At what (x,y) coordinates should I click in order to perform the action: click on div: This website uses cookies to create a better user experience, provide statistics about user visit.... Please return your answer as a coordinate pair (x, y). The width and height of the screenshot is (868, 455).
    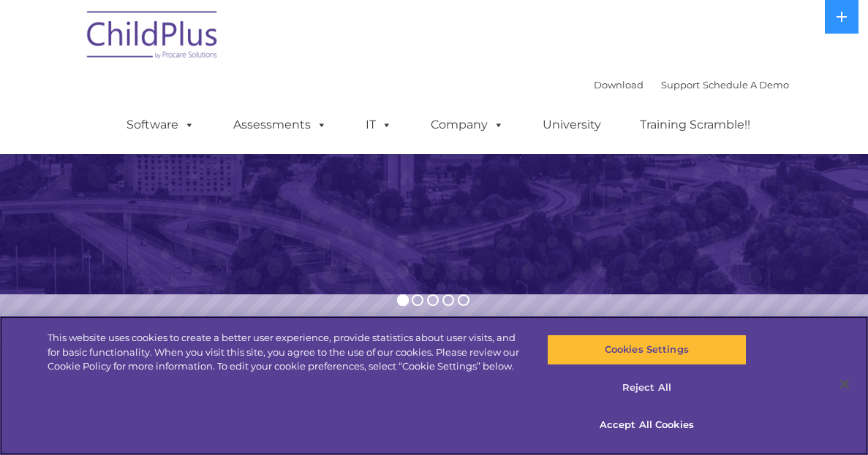
    Looking at the image, I should click on (284, 352).